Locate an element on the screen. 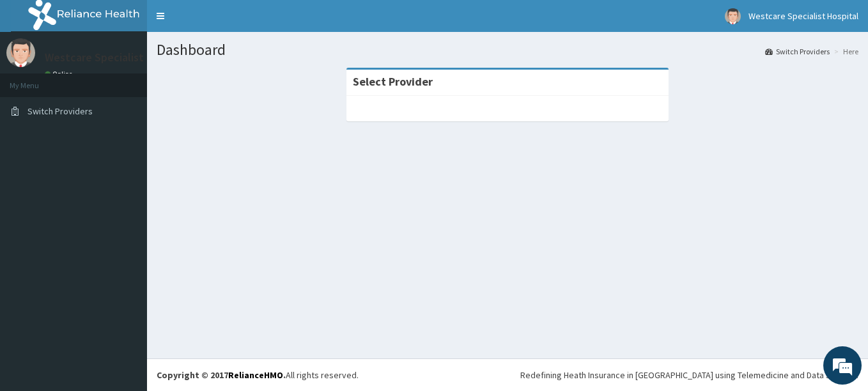 This screenshot has width=868, height=391. p: Westcare Specialist Hospital is located at coordinates (116, 57).